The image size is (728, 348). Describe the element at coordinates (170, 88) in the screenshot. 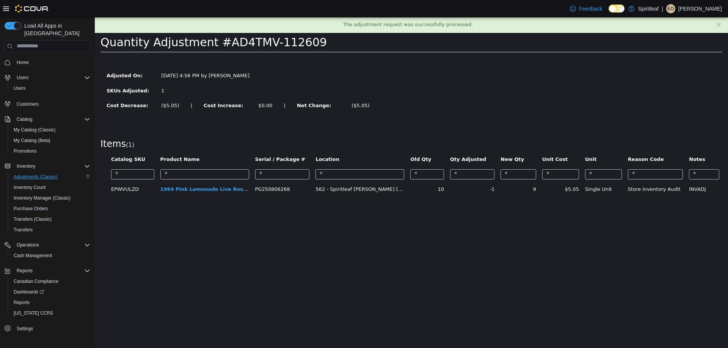

I see `div: $0.00` at that location.